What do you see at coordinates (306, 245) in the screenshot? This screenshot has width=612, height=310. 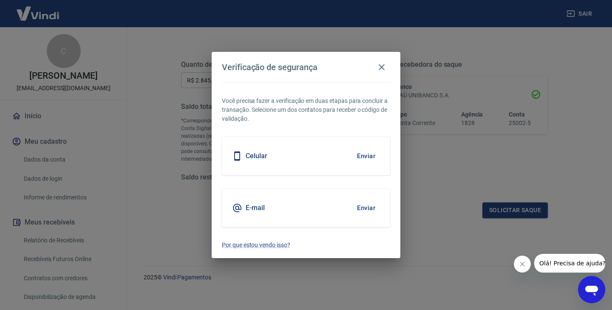 I see `p: Por que estou vendo isso?` at bounding box center [306, 245].